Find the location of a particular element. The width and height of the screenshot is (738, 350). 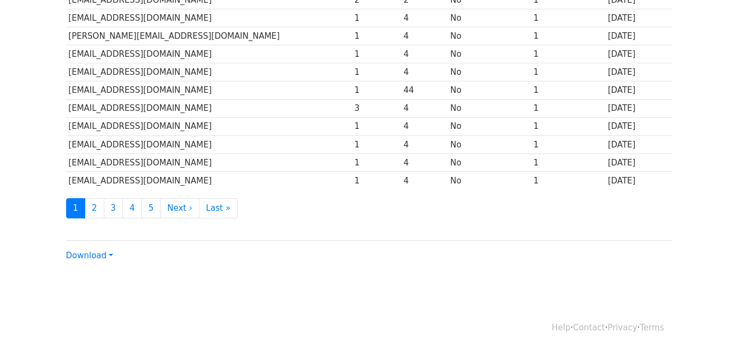

a: Terms is located at coordinates (652, 328).